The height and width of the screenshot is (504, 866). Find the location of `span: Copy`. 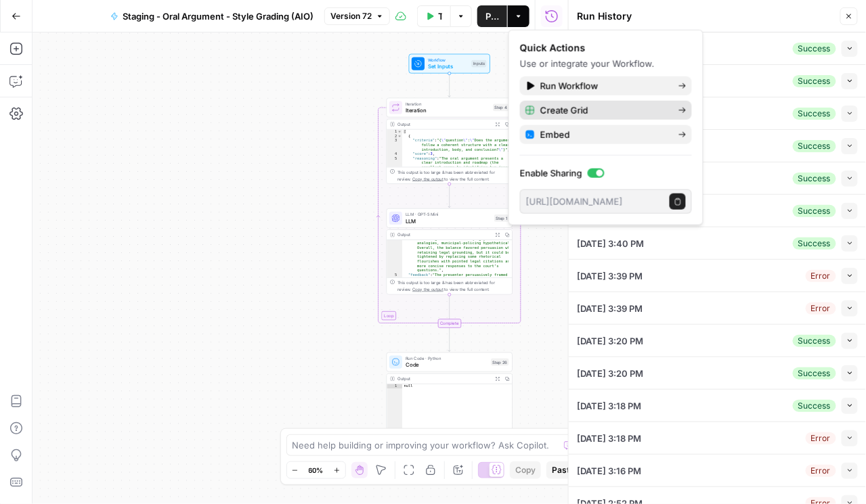

span: Copy is located at coordinates (526, 470).